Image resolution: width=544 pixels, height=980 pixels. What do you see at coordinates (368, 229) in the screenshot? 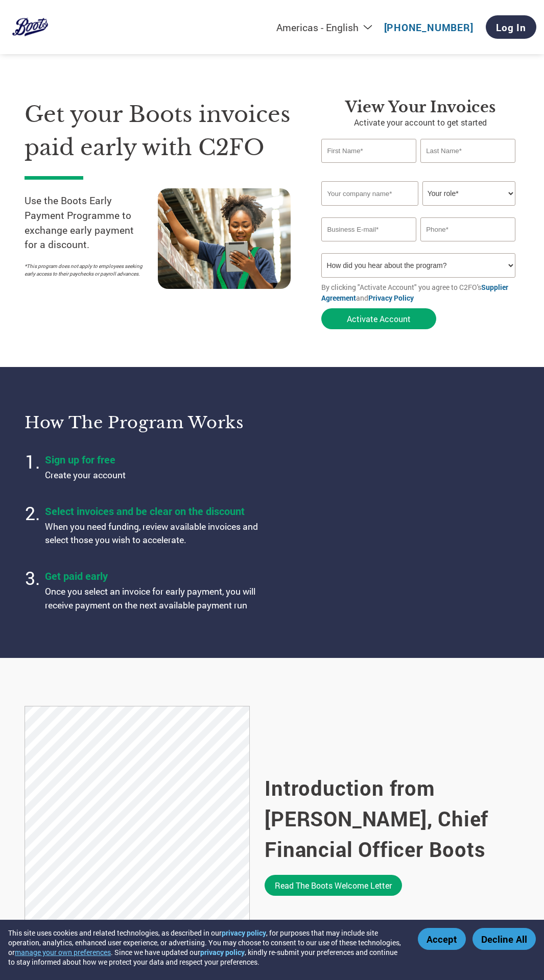
I see `input: Invalid Email format` at bounding box center [368, 229].